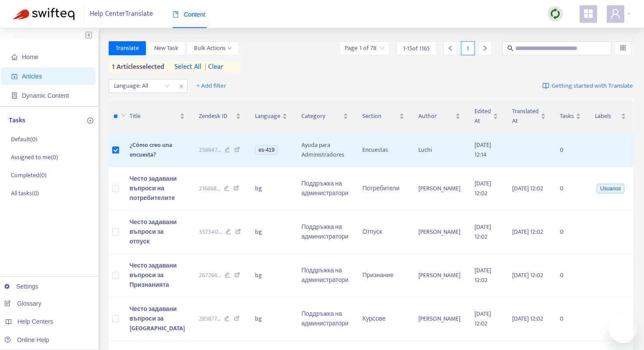  Describe the element at coordinates (383, 319) in the screenshot. I see `td: Курсове` at that location.